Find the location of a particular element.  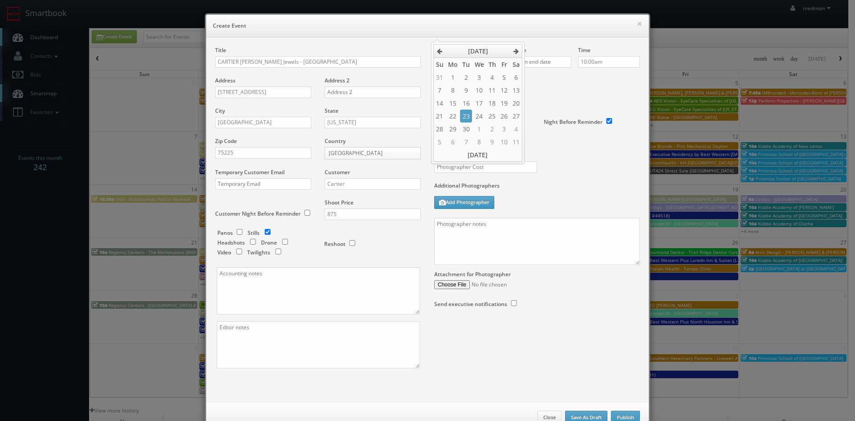

label: Address is located at coordinates (225, 80).